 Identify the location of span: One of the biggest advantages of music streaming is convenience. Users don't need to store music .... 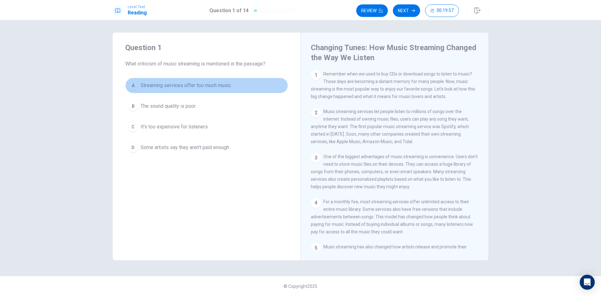
(394, 171).